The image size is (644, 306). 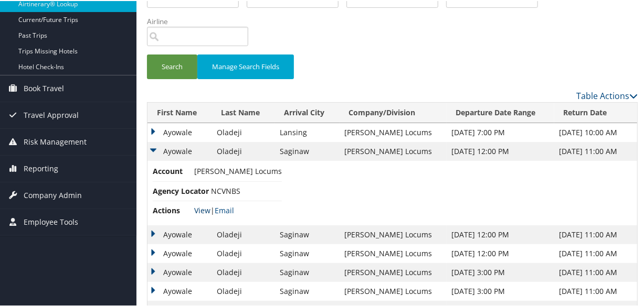 I want to click on a: Table Actions, so click(x=607, y=95).